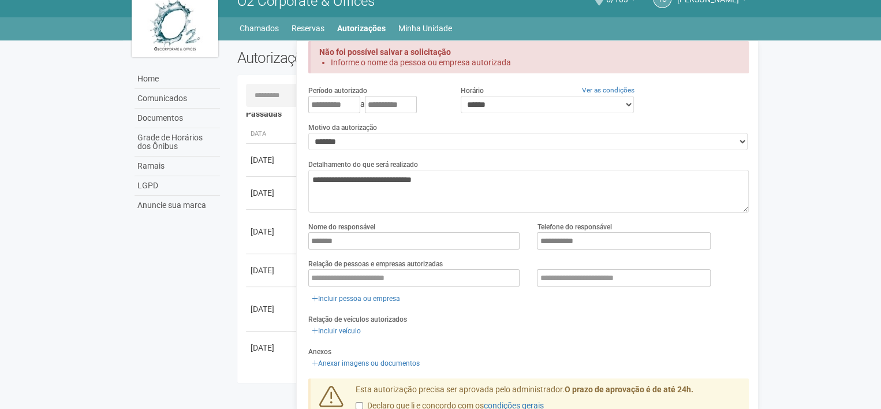 The height and width of the screenshot is (409, 881). What do you see at coordinates (375, 264) in the screenshot?
I see `label: Relação de pessoas e empresas autorizadas` at bounding box center [375, 264].